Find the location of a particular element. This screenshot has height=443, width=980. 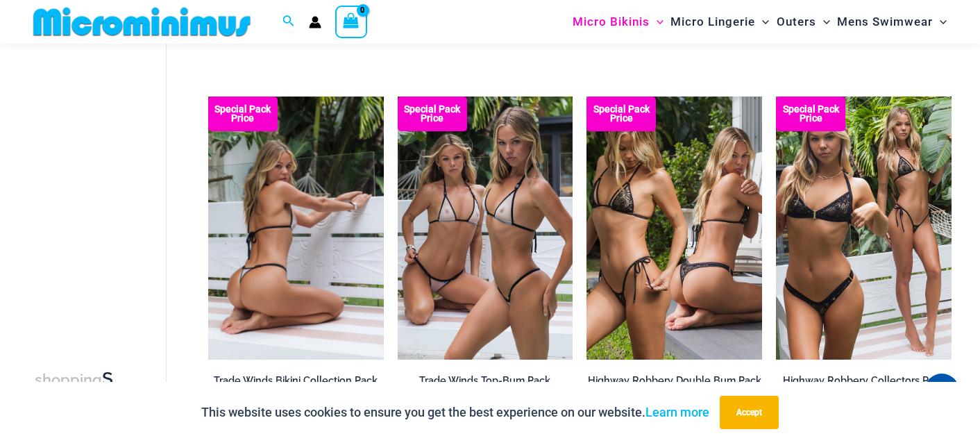

h2: Highway Robbery Double Bum Pack is located at coordinates (674, 380).